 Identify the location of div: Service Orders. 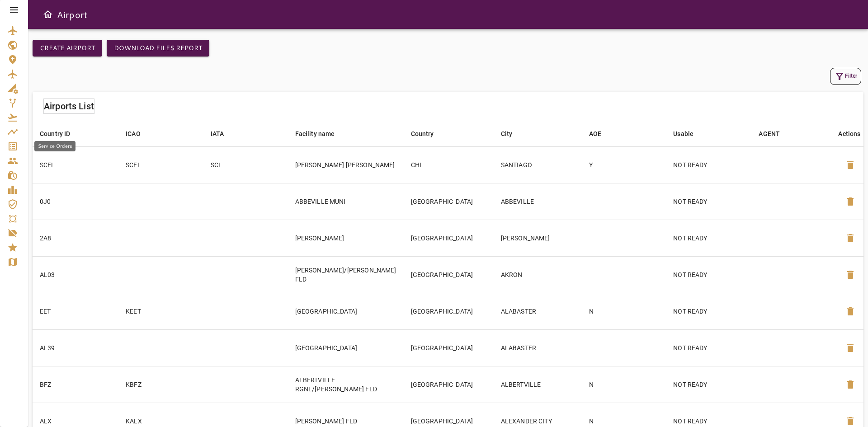
(54, 146).